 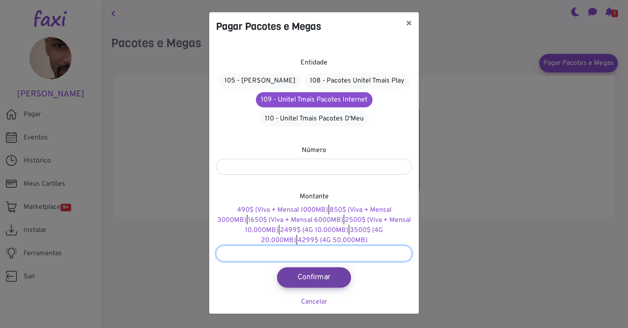 What do you see at coordinates (296, 220) in the screenshot?
I see `a: 1650$ (Viva + Mensal 6000MB)` at bounding box center [296, 220].